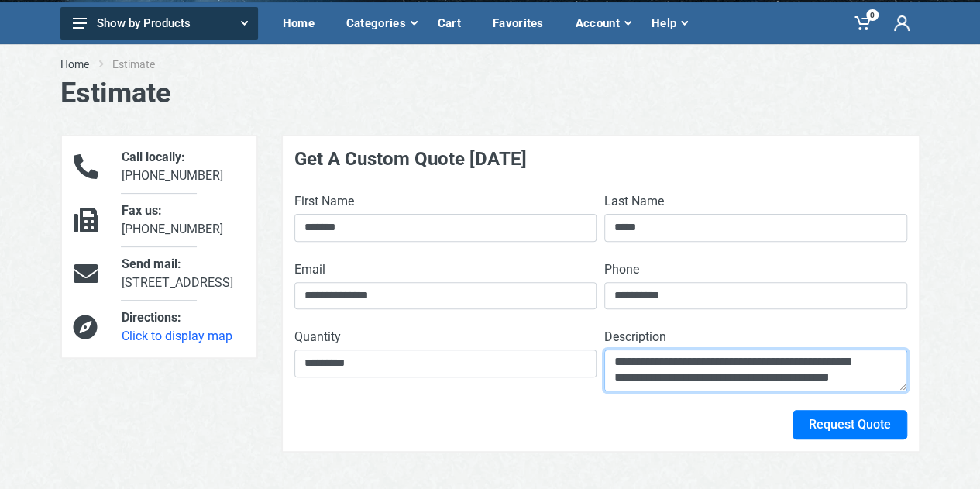 Image resolution: width=980 pixels, height=489 pixels. I want to click on div: Home, so click(304, 23).